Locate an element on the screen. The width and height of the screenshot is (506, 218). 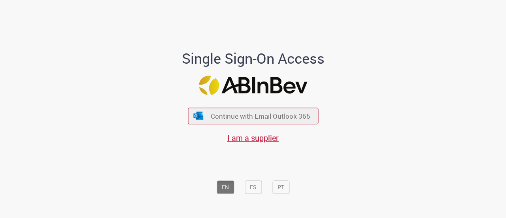
img: Logo ABInBev is located at coordinates (253, 85).